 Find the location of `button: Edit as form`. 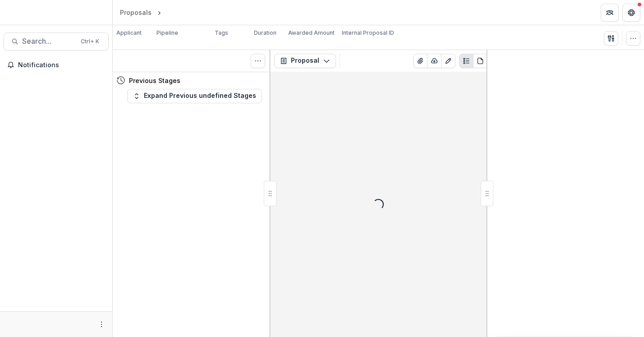

button: Edit as form is located at coordinates (448, 60).